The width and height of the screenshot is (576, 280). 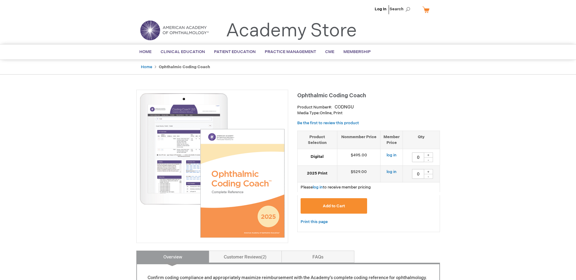 I want to click on strong: Product Number, so click(x=314, y=107).